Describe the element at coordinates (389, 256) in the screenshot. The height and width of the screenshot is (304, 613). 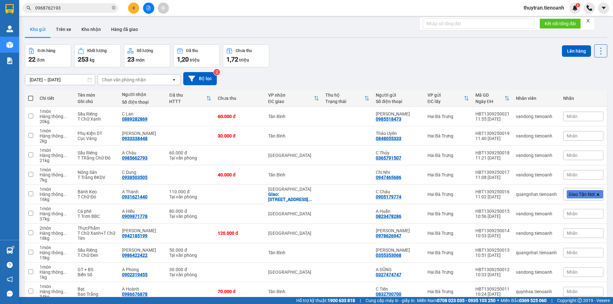
I see `div: 0355353068` at that location.